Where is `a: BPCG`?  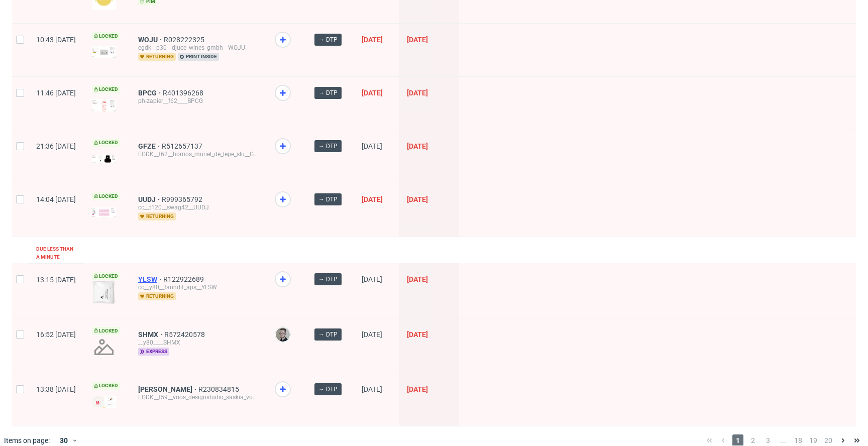 a: BPCG is located at coordinates (150, 93).